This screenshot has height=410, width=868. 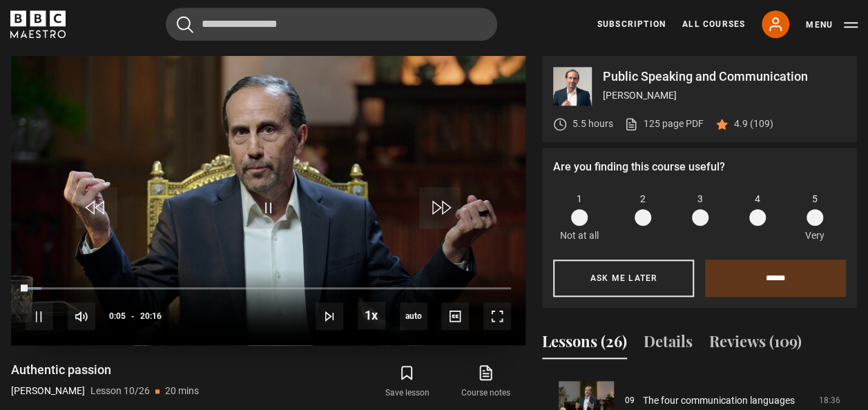 I want to click on p: 4.9 (109), so click(x=753, y=123).